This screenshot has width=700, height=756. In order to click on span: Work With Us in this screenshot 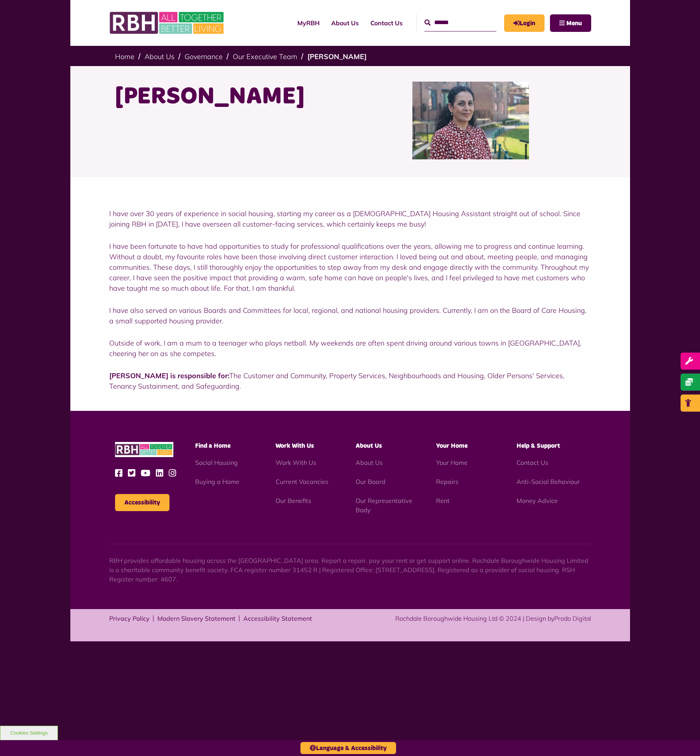, I will do `click(294, 446)`.